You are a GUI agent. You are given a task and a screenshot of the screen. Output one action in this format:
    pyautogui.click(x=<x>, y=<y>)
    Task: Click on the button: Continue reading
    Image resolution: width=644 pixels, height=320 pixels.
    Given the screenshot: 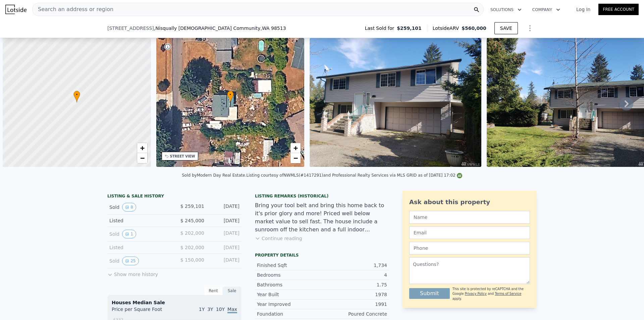 What is the action you would take?
    pyautogui.click(x=279, y=239)
    